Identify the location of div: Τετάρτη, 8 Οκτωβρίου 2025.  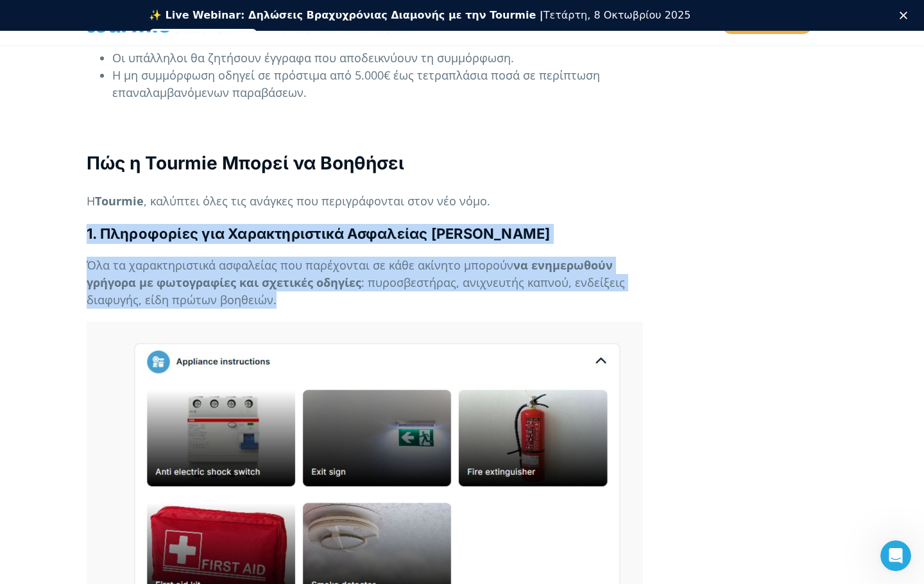
(420, 15).